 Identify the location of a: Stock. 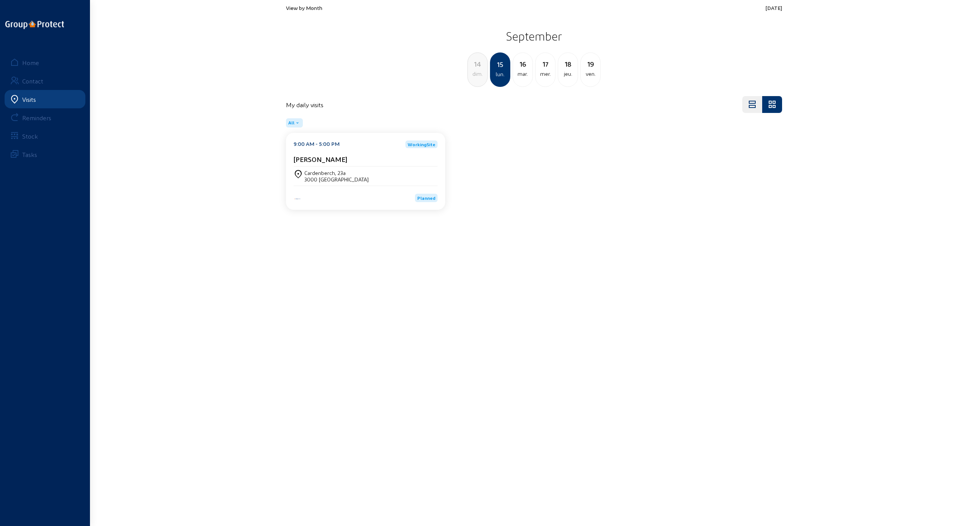
(45, 136).